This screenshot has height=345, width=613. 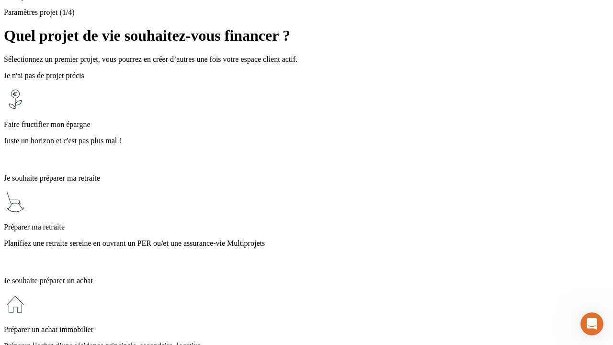 I want to click on p: Je souhaite préparer un achat, so click(x=306, y=280).